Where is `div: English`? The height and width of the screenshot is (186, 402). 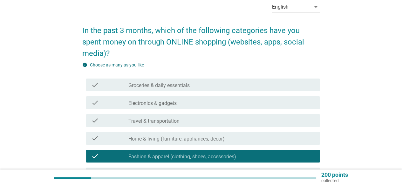 div: English is located at coordinates (280, 7).